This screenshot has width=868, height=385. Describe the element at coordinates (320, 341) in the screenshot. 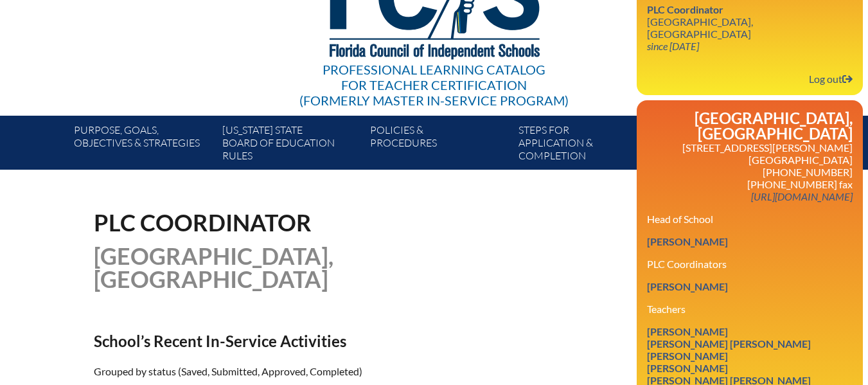

I see `h2: School’s Recent In-Service Activities` at that location.